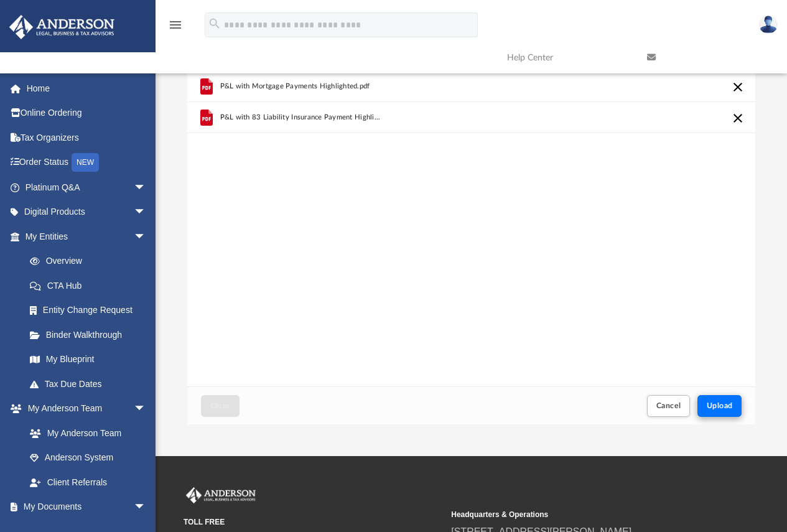  Describe the element at coordinates (580, 515) in the screenshot. I see `small: Headquarters & Operations` at that location.